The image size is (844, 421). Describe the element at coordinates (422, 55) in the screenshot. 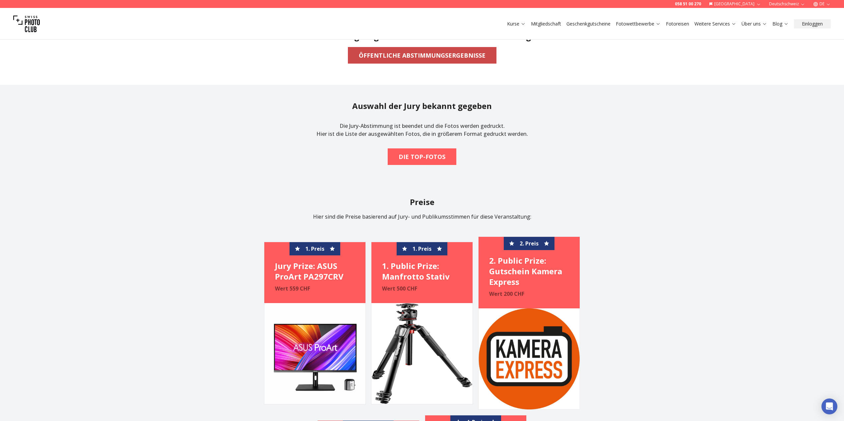

I see `b: ÖFFENTLICHE ABSTIMMUNGSERGEBNISSE` at that location.